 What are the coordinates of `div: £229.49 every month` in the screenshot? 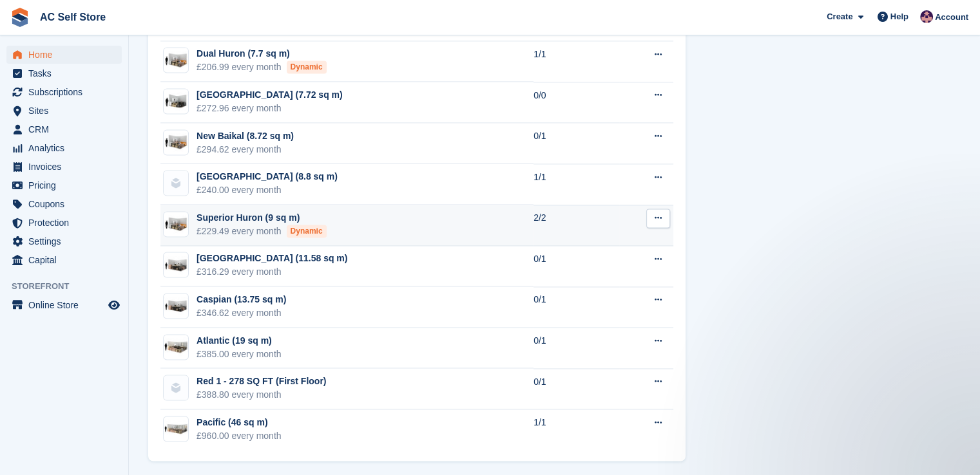 It's located at (261, 231).